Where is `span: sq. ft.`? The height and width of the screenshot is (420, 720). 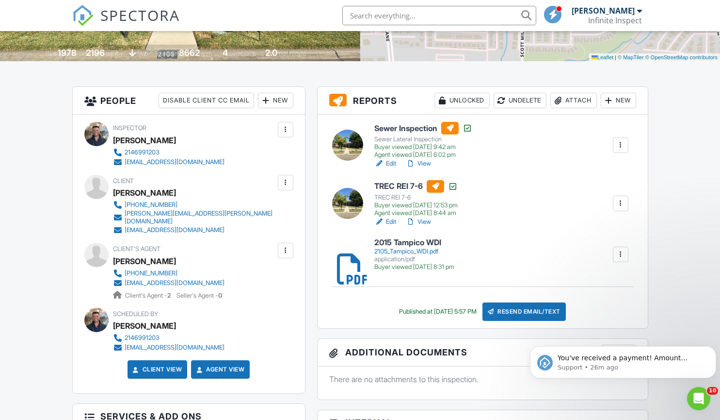 span: sq. ft. is located at coordinates (113, 53).